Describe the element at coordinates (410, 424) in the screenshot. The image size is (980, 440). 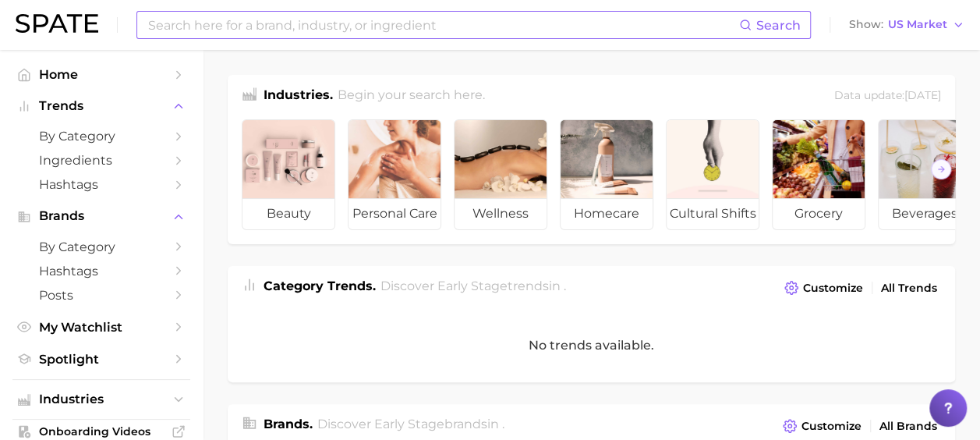
I see `span: Discover Early Stage brands in .` at that location.